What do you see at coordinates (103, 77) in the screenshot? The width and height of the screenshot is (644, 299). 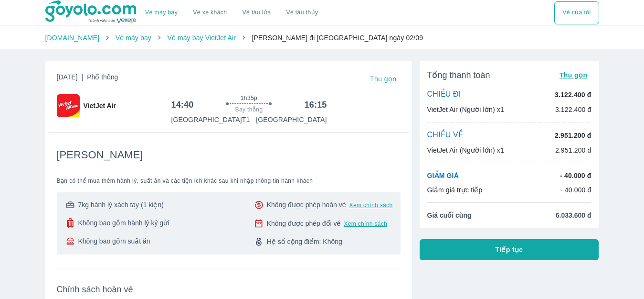 I see `span: Phổ thông` at bounding box center [103, 77].